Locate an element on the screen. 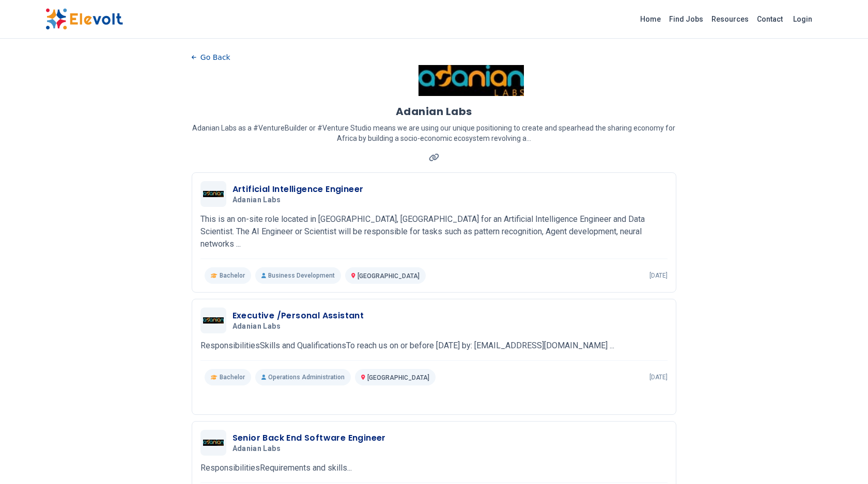 This screenshot has height=484, width=868. h3: Artificial Intelligence Engineer is located at coordinates (298, 190).